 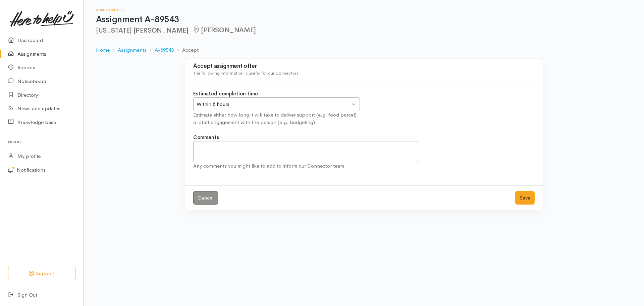 What do you see at coordinates (206, 137) in the screenshot?
I see `label: Comments` at bounding box center [206, 137].